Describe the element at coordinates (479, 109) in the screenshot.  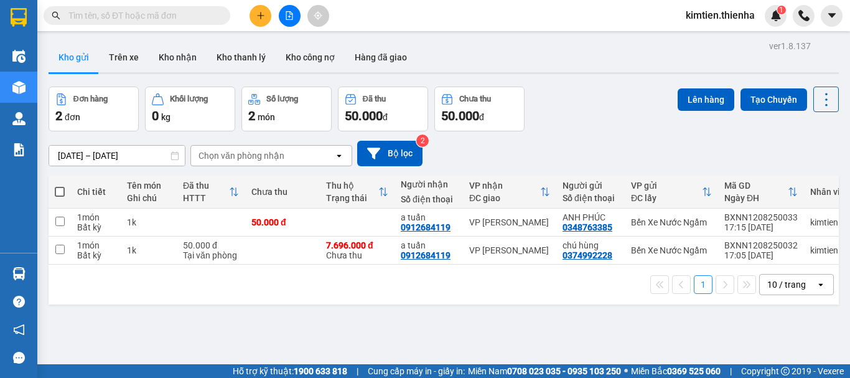
I see `button: Chưa thu50.000đ` at that location.